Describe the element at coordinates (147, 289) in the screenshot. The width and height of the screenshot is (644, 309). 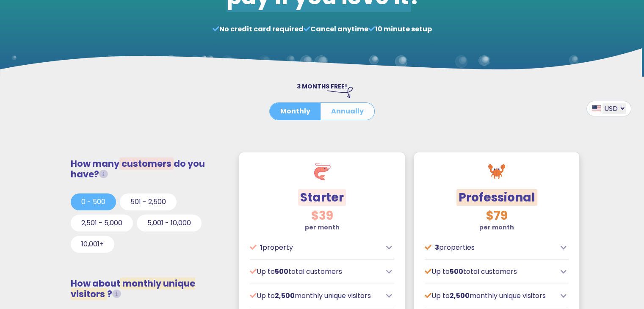
I see `h3: How about ?` at that location.